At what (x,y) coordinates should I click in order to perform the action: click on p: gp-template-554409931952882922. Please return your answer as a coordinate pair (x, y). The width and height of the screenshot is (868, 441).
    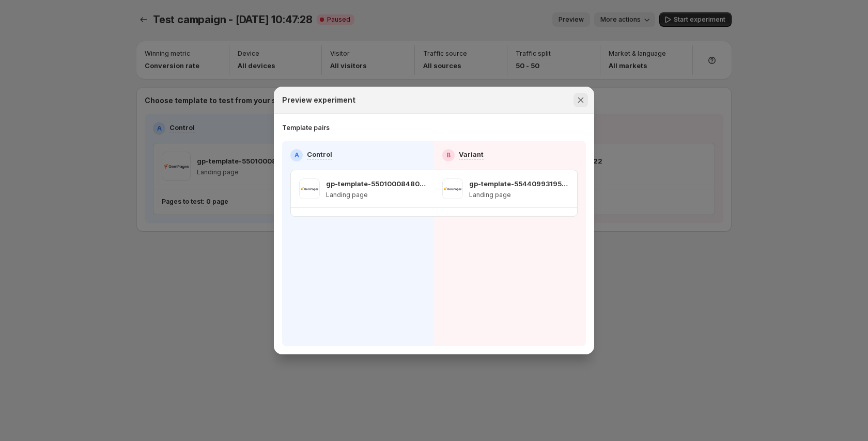
    Looking at the image, I should click on (519, 184).